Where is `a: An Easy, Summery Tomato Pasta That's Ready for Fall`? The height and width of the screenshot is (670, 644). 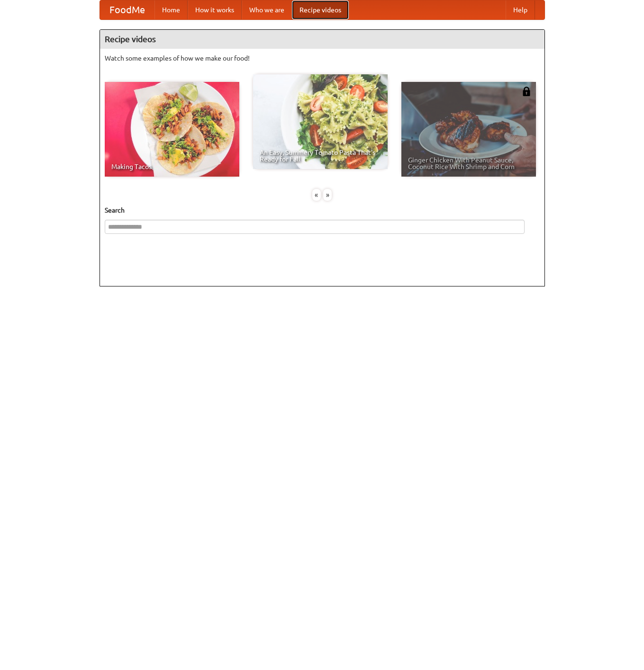
a: An Easy, Summery Tomato Pasta That's Ready for Fall is located at coordinates (320, 122).